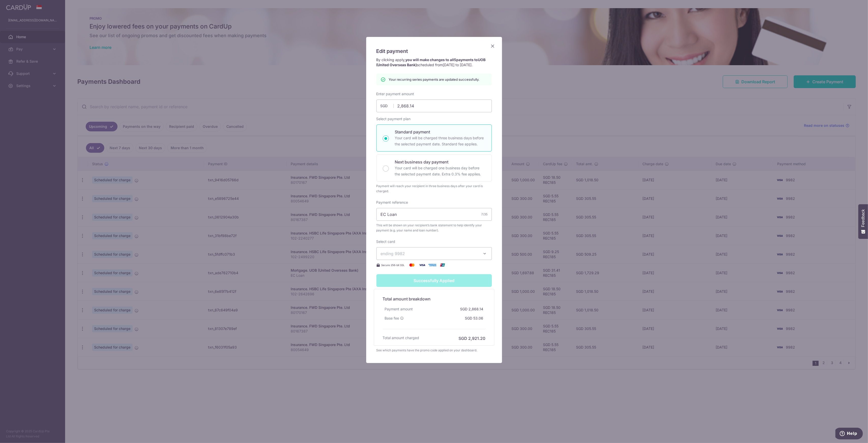 The height and width of the screenshot is (443, 868). I want to click on span: This will be shown on your recipient’s bank statement to help identify your payment (e.g. your na..., so click(434, 228).